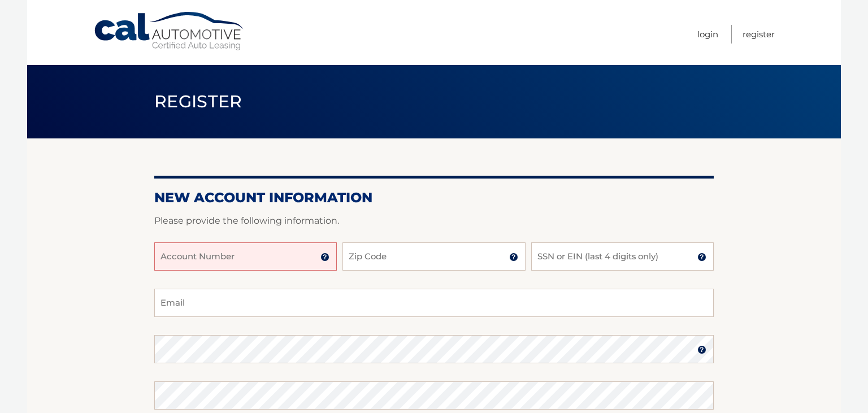 This screenshot has height=413, width=868. I want to click on span: Register, so click(198, 101).